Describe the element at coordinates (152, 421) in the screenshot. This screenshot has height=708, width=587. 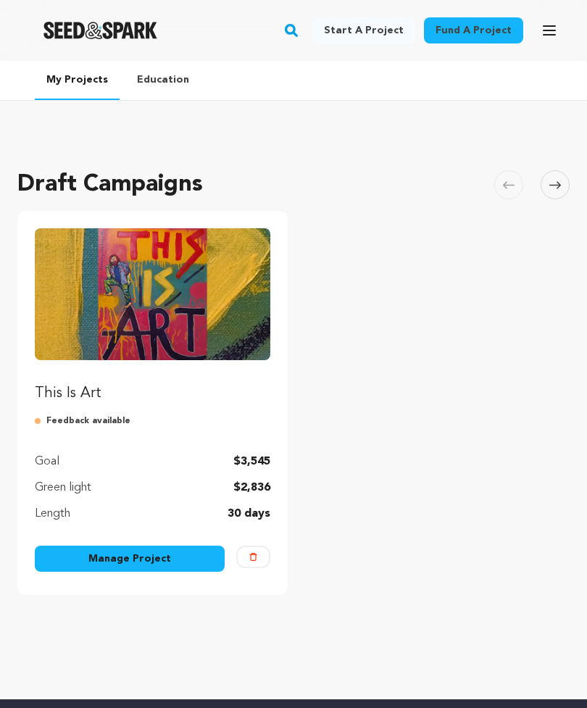
I see `p: Feedback available` at that location.